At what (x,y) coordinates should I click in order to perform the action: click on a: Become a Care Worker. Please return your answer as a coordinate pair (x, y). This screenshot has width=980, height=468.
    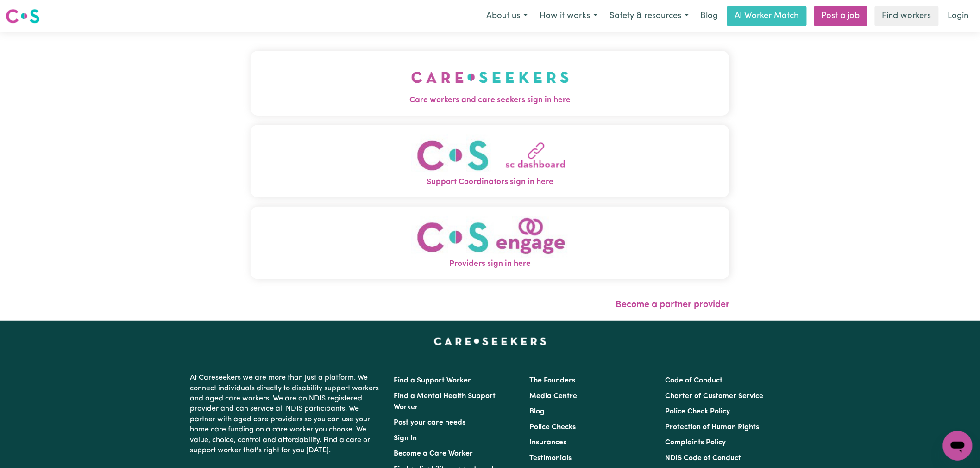
    Looking at the image, I should click on (433, 454).